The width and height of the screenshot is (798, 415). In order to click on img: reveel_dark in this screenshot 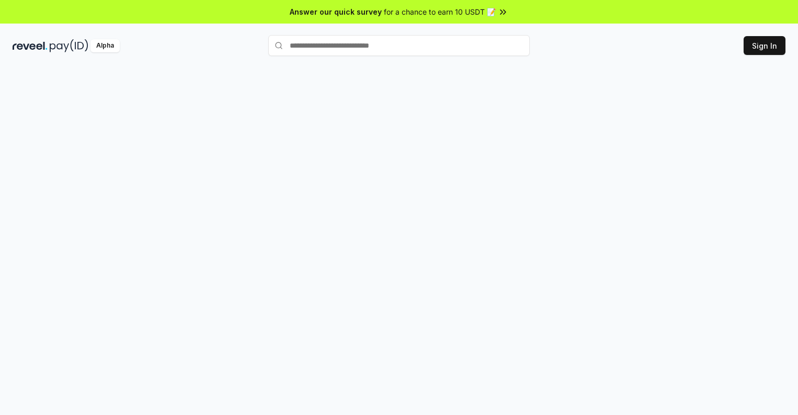, I will do `click(30, 45)`.